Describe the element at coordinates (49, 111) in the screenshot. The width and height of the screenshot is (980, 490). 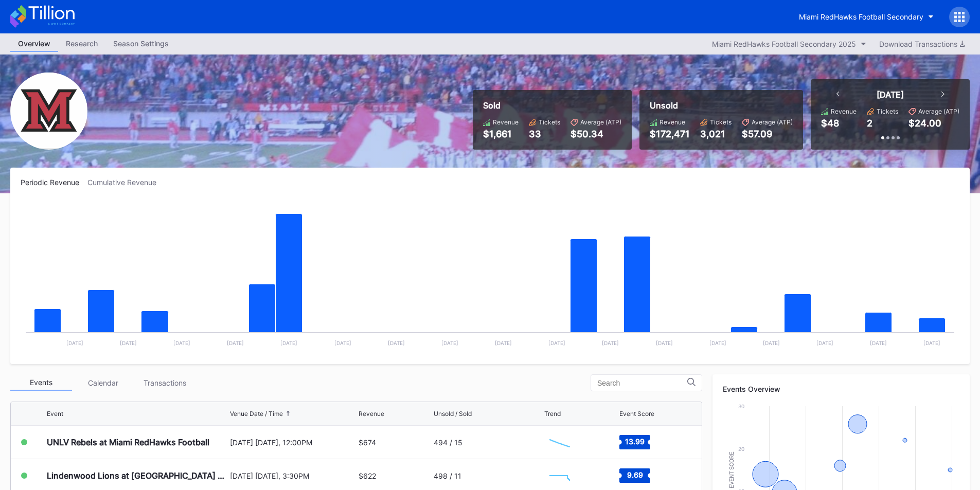
I see `img: Miami_RedHawks_Football_Secondary.png` at that location.